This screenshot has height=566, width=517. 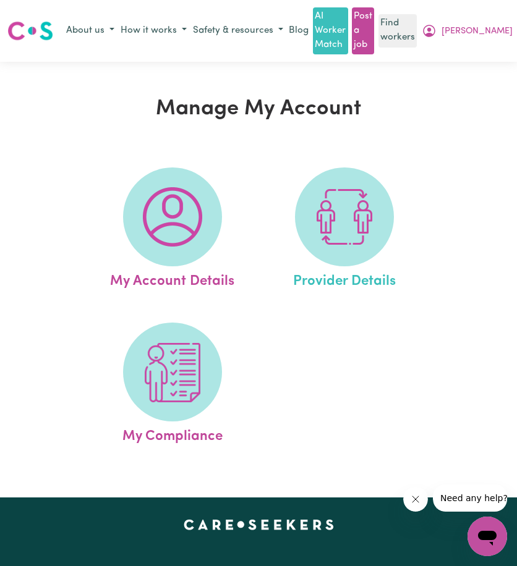 What do you see at coordinates (41, 14) in the screenshot?
I see `span: Need any help?` at bounding box center [41, 14].